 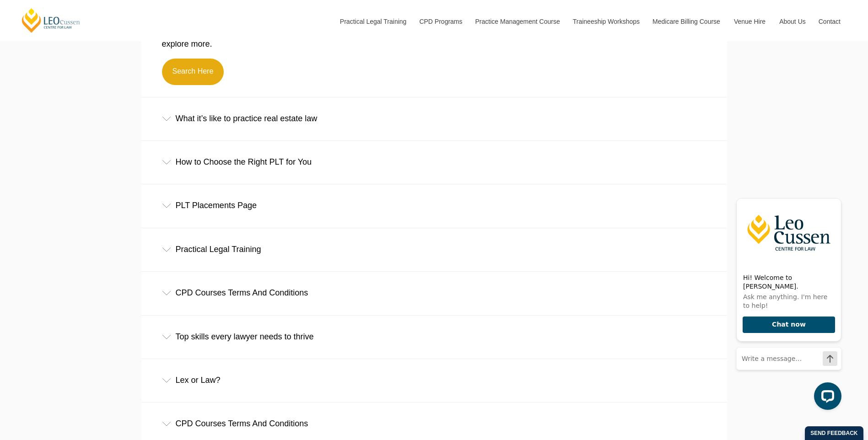 What do you see at coordinates (99, 206) in the screenshot?
I see `button: Open LiveChat chat widget` at bounding box center [99, 206].